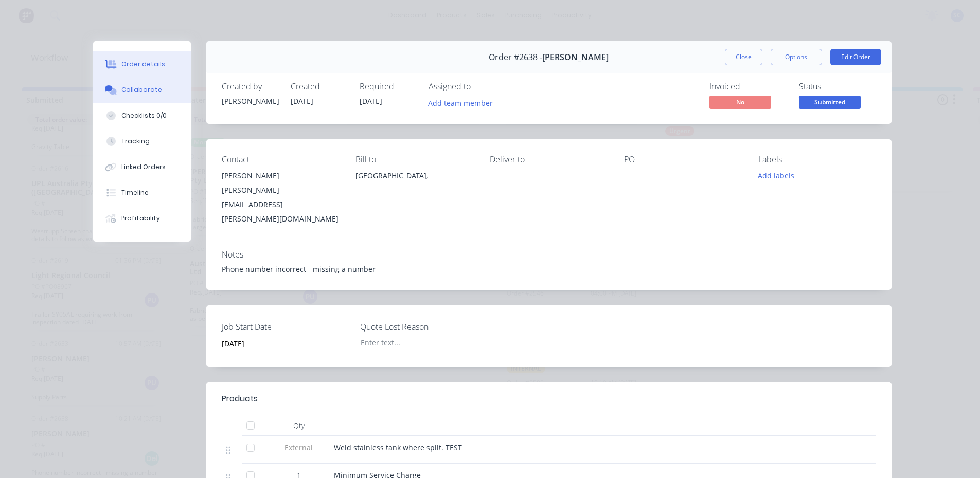  What do you see at coordinates (548, 160) in the screenshot?
I see `div: Deliver to` at bounding box center [548, 160].